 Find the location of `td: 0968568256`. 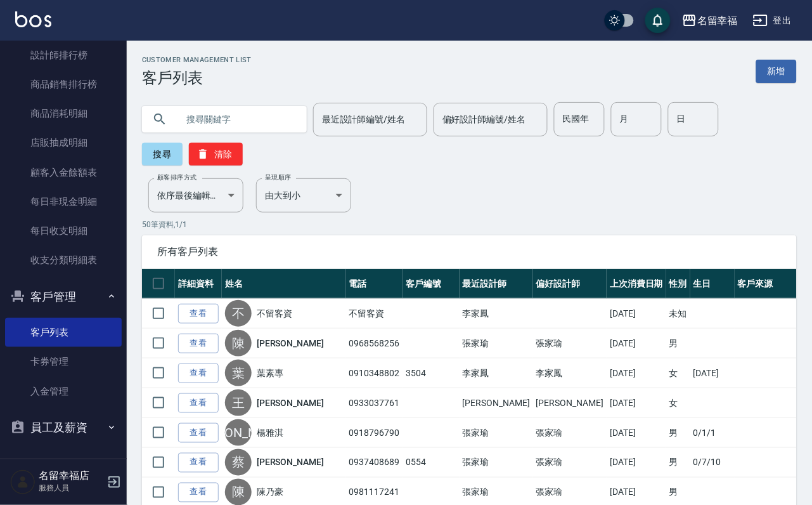

td: 0968568256 is located at coordinates (375, 343).